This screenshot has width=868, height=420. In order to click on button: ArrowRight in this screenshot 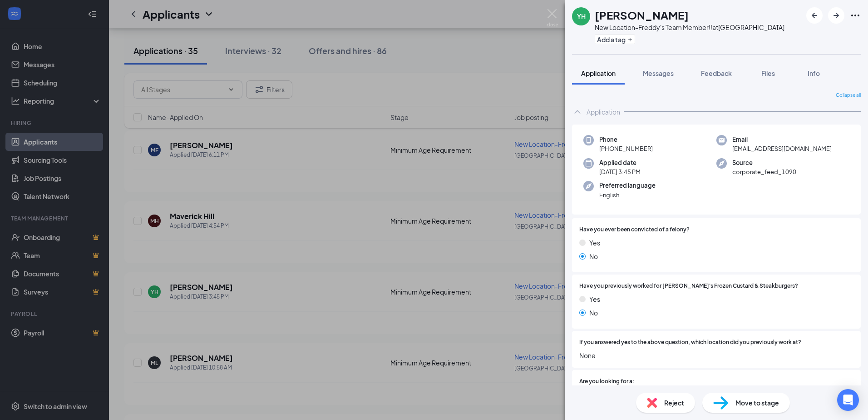, I will do `click(836, 15)`.